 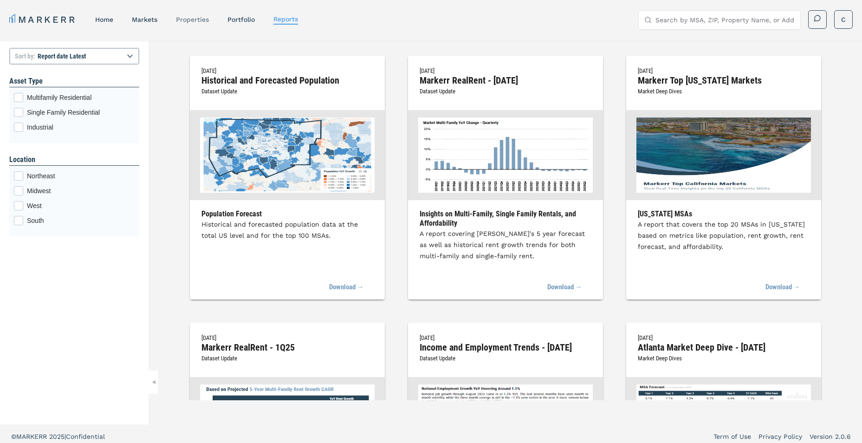 I want to click on span: Industrial, so click(x=81, y=127).